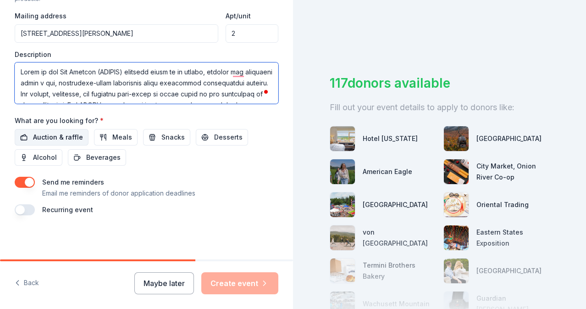  I want to click on div: 117 donors available, so click(439, 83).